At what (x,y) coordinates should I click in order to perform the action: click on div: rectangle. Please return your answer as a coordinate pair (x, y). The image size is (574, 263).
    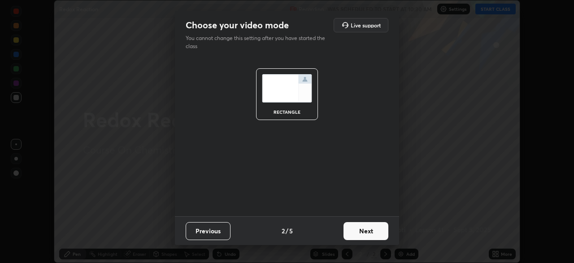
    Looking at the image, I should click on (287, 112).